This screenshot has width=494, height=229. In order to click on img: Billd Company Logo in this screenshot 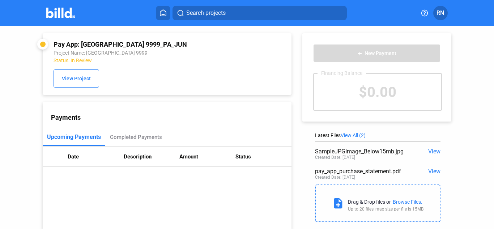, I will do `click(60, 13)`.